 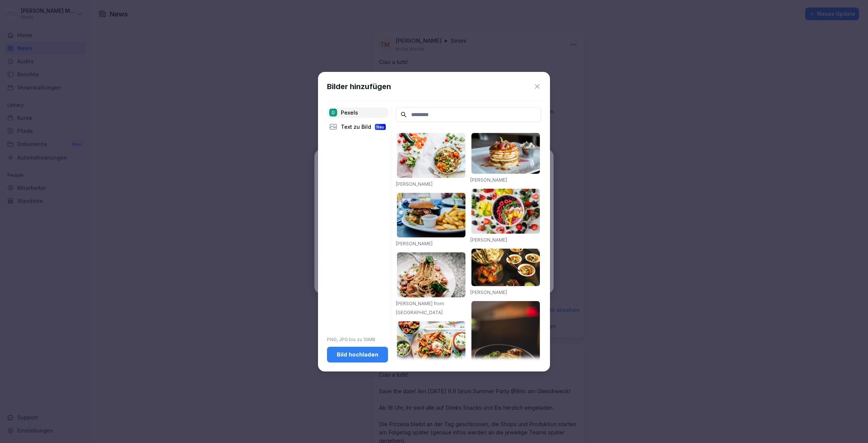 I want to click on div: Neu, so click(x=380, y=127).